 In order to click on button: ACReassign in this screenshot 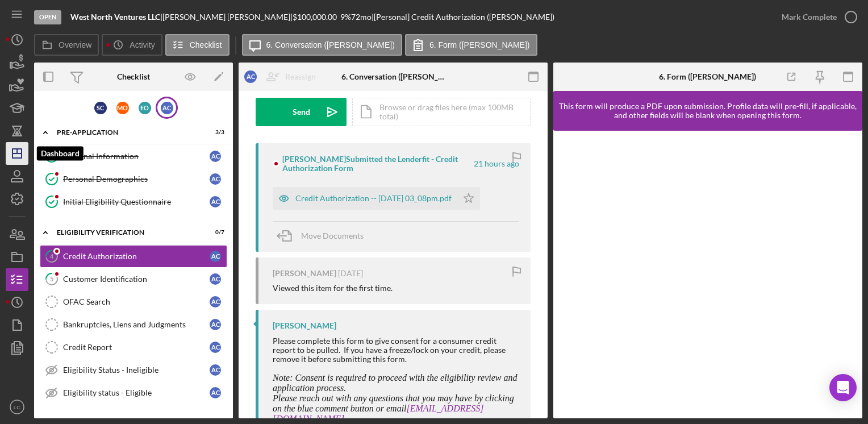, I will do `click(283, 77)`.